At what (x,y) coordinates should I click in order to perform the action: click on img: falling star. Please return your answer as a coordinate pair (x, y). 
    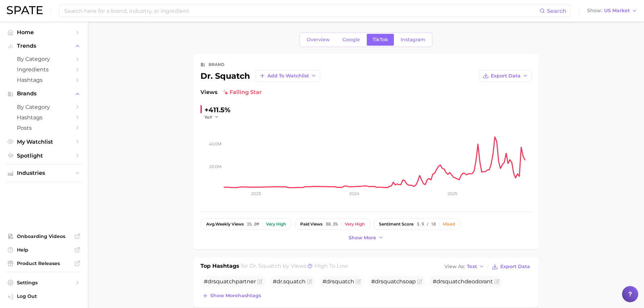
    Looking at the image, I should click on (226, 93).